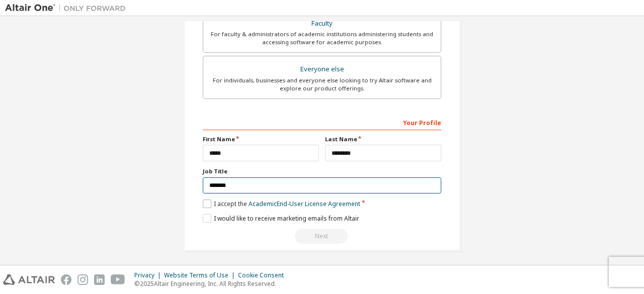 The width and height of the screenshot is (644, 294). What do you see at coordinates (201, 275) in the screenshot?
I see `div: Website Terms of Use` at bounding box center [201, 275].